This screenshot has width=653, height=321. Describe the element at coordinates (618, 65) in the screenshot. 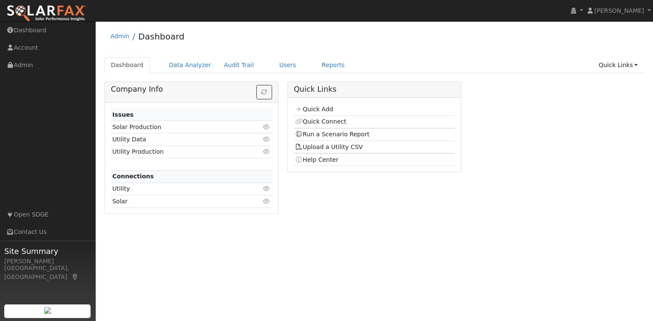

I see `a: Quick Links` at that location.